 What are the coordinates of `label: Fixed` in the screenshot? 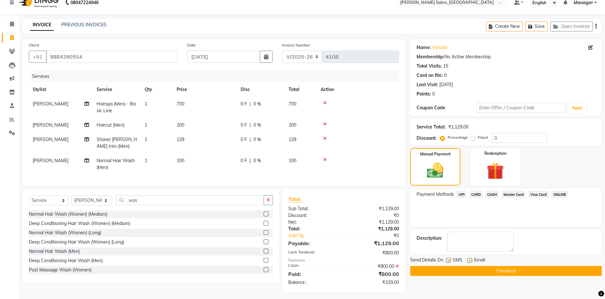 It's located at (483, 137).